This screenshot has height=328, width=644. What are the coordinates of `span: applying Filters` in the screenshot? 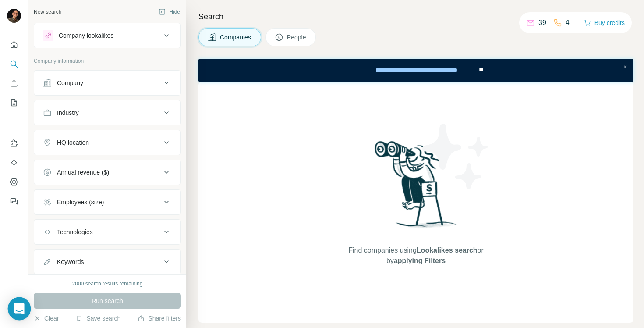 It's located at (420, 260).